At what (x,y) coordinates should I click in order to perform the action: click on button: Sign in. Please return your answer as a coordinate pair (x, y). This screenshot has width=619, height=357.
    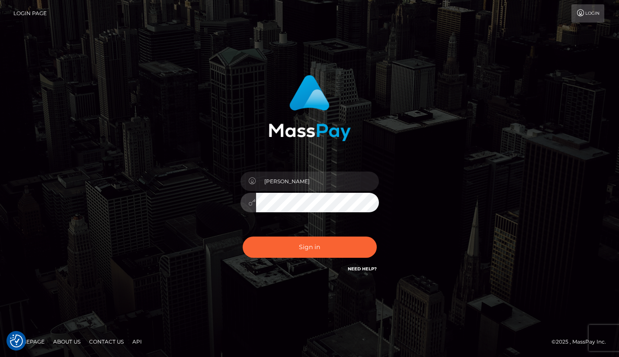
    Looking at the image, I should click on (310, 247).